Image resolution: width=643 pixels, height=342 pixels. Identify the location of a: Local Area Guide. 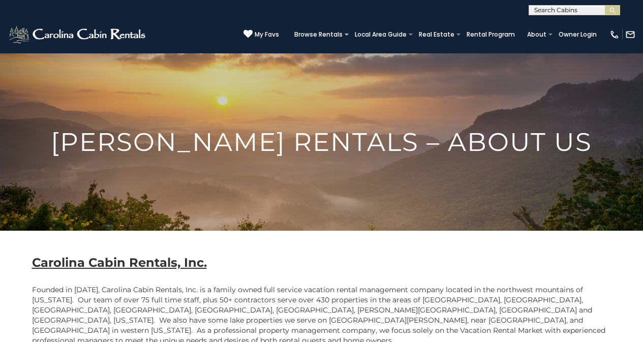
(381, 35).